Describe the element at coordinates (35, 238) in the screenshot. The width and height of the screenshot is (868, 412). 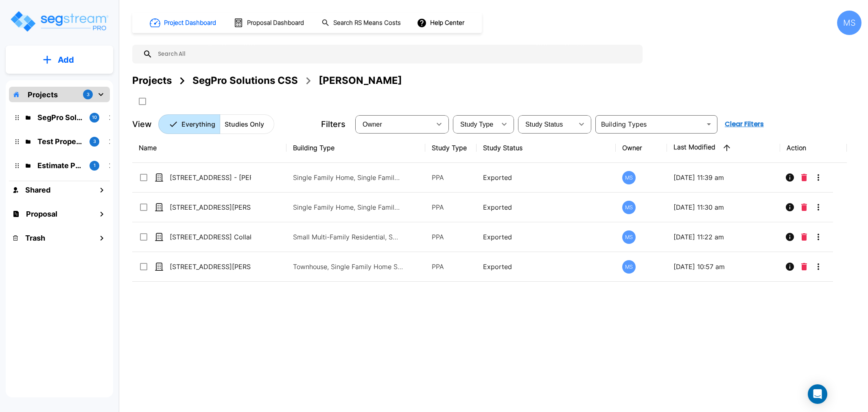
I see `h1: Trash` at that location.